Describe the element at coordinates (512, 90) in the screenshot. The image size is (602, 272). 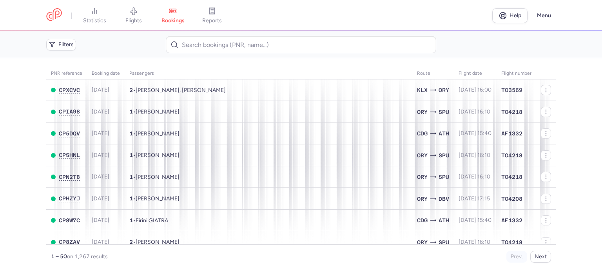
I see `span: TO3569` at that location.